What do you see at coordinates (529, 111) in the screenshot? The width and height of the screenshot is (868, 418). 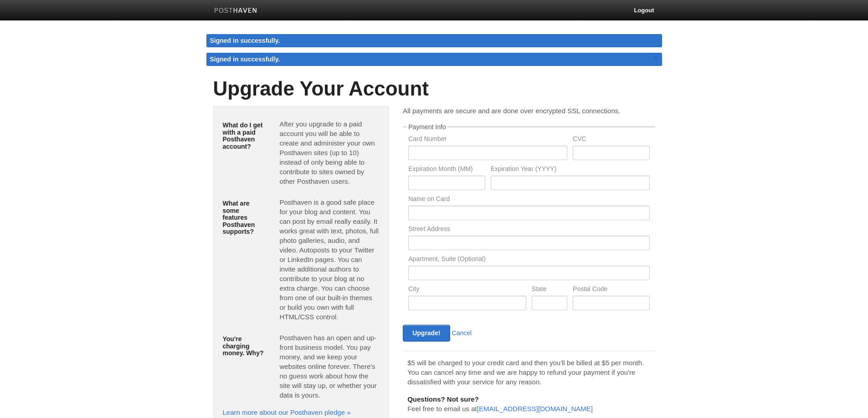 I see `p: All payments are secure and are done over encrypted SSL connections.` at bounding box center [529, 111].